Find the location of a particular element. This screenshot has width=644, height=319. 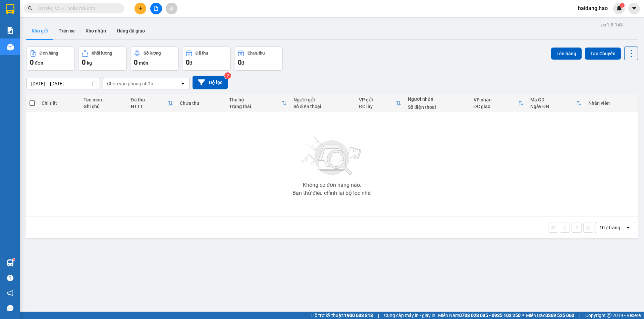

button: Kho gửi is located at coordinates (40, 31).